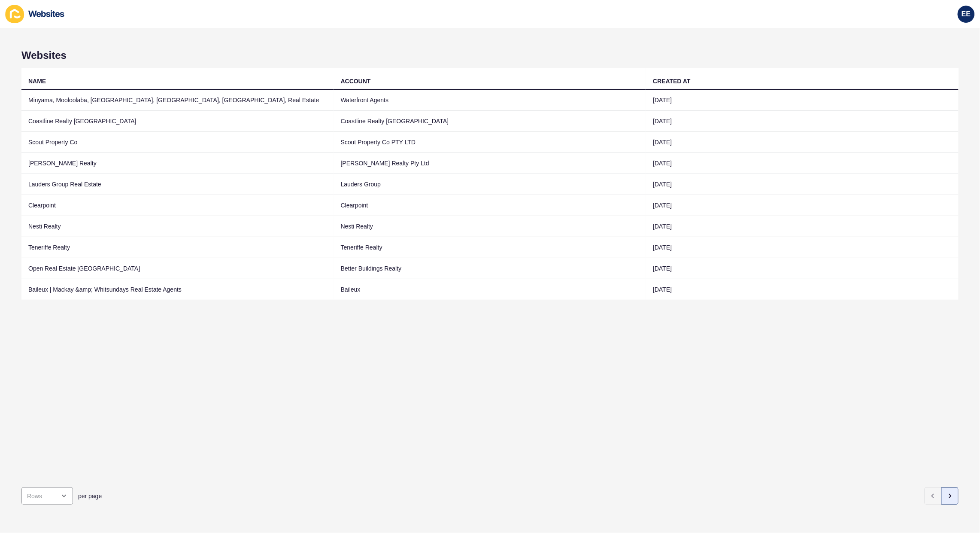  I want to click on div: open menu, so click(47, 496).